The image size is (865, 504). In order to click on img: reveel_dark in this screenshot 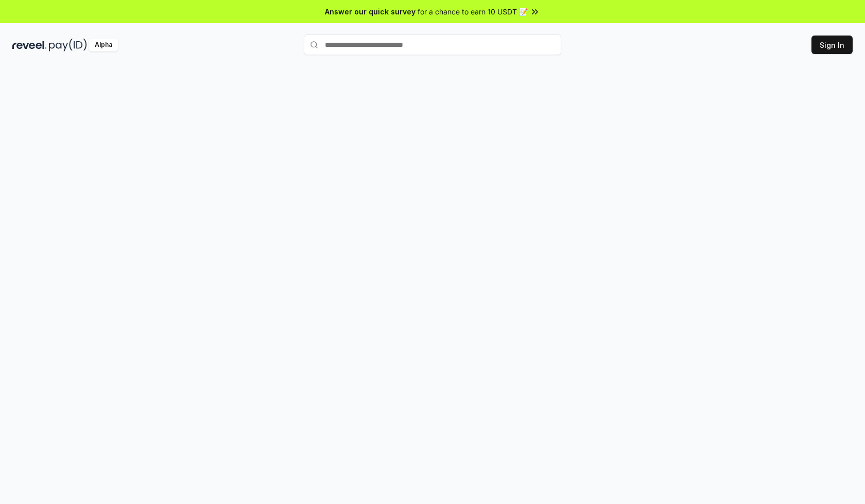, I will do `click(30, 45)`.